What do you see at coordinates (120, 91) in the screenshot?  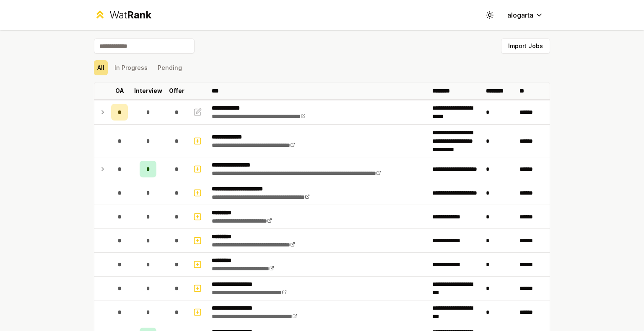 I see `p: OA` at bounding box center [120, 91].